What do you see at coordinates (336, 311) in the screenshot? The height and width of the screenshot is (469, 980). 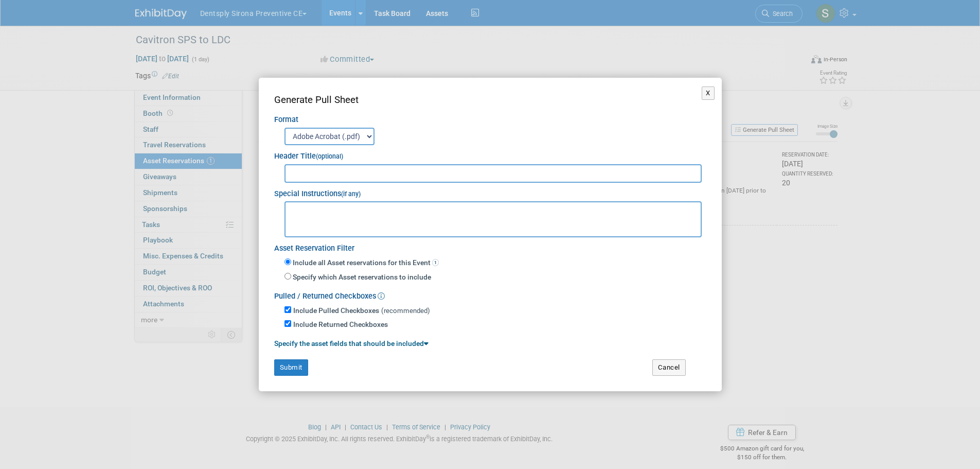 I see `label: Include Pulled Checkboxes` at bounding box center [336, 311].